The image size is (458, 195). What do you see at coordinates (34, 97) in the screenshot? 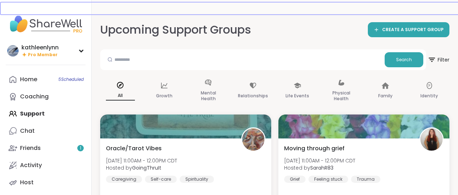
I see `div: Coaching` at bounding box center [34, 97].